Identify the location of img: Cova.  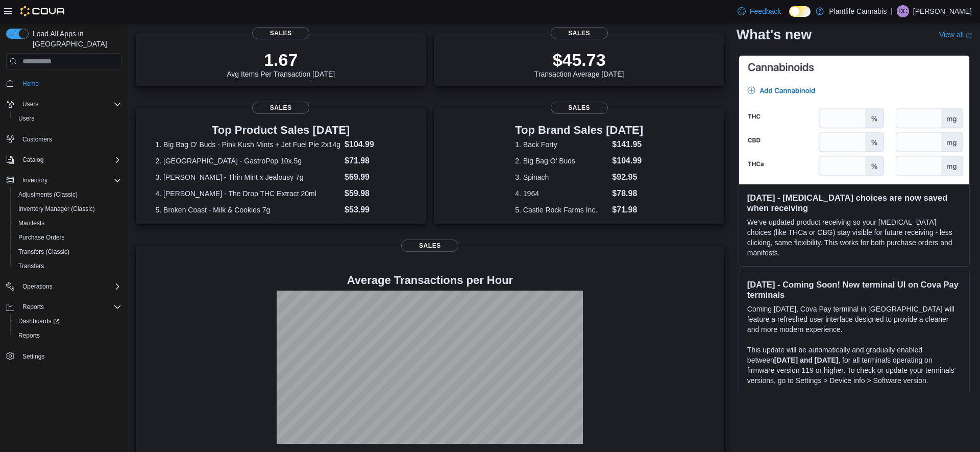
(43, 11).